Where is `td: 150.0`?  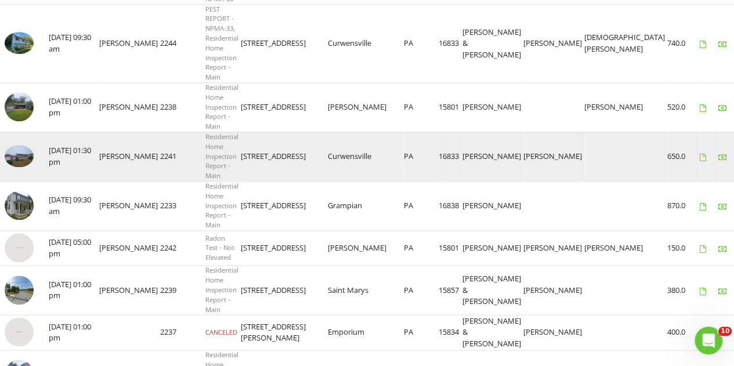
td: 150.0 is located at coordinates (683, 248).